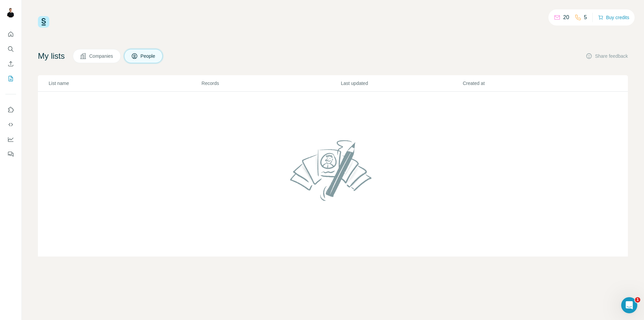 The image size is (644, 320). I want to click on button: Search, so click(11, 49).